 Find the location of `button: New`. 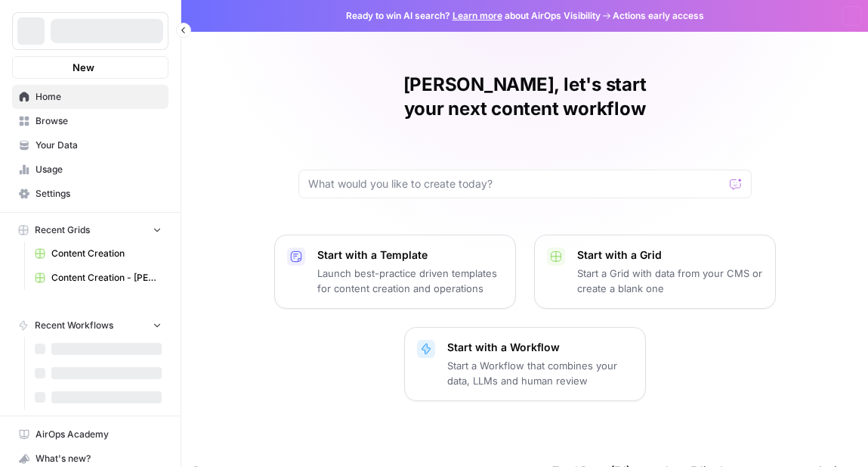

button: New is located at coordinates (90, 67).